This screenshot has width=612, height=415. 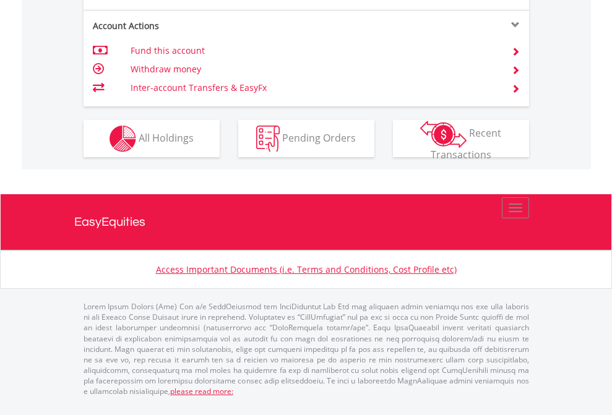 What do you see at coordinates (306, 269) in the screenshot?
I see `a: Access Important Documents (i.e. Terms and Conditions, Cost Profile etc)` at bounding box center [306, 269].